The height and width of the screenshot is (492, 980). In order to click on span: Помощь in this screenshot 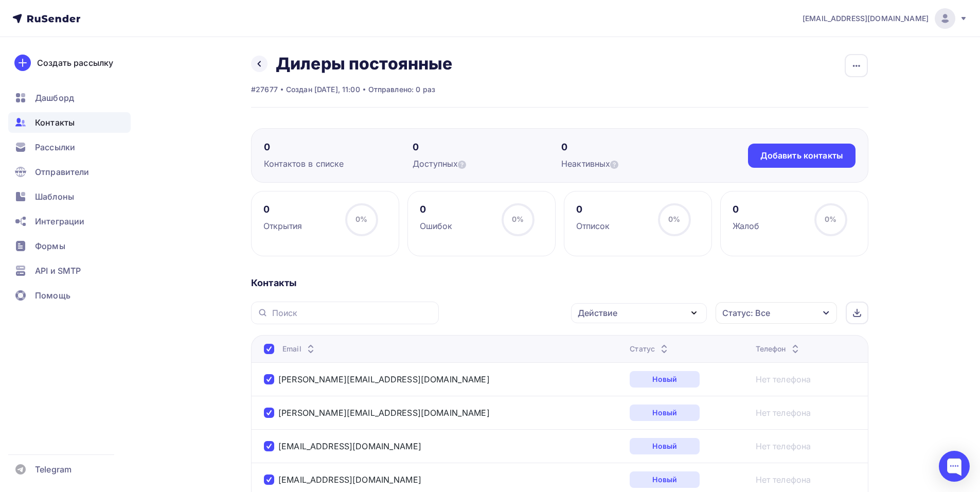, I will do `click(53, 295)`.